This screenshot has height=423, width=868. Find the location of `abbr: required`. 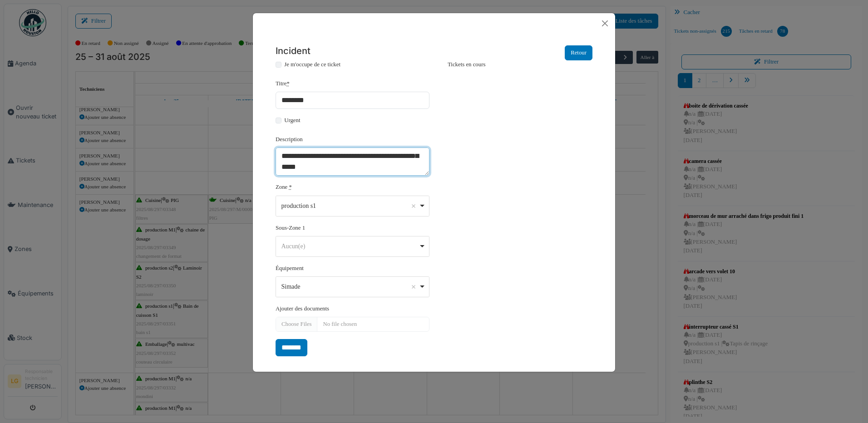

abbr: required is located at coordinates (291, 187).